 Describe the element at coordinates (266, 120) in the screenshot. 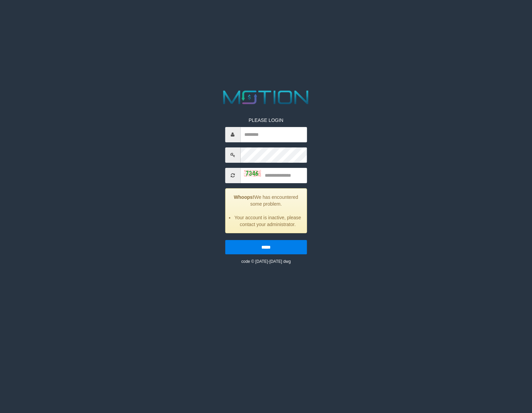

I see `p: PLEASE LOGIN` at that location.